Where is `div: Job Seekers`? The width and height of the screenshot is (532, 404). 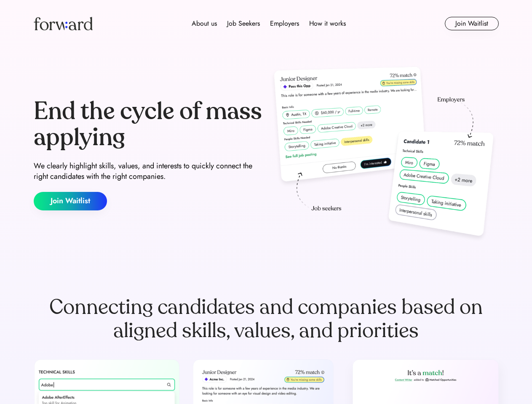
div: Job Seekers is located at coordinates (243, 23).